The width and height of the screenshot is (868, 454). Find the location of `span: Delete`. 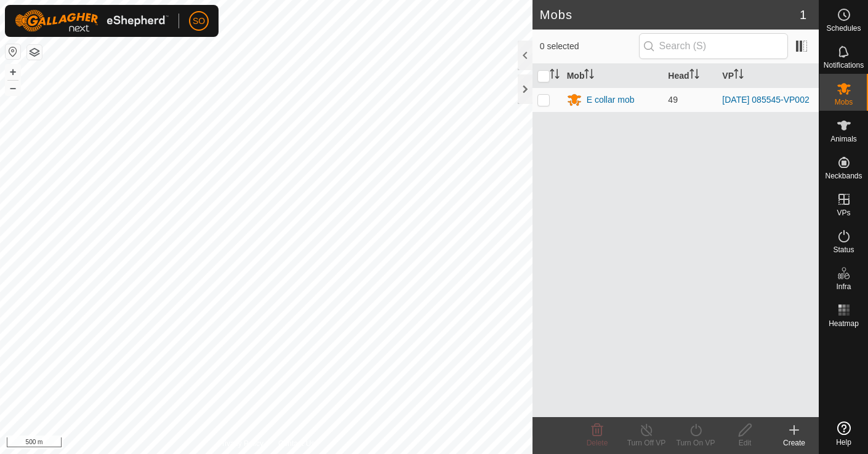

span: Delete is located at coordinates (597, 443).